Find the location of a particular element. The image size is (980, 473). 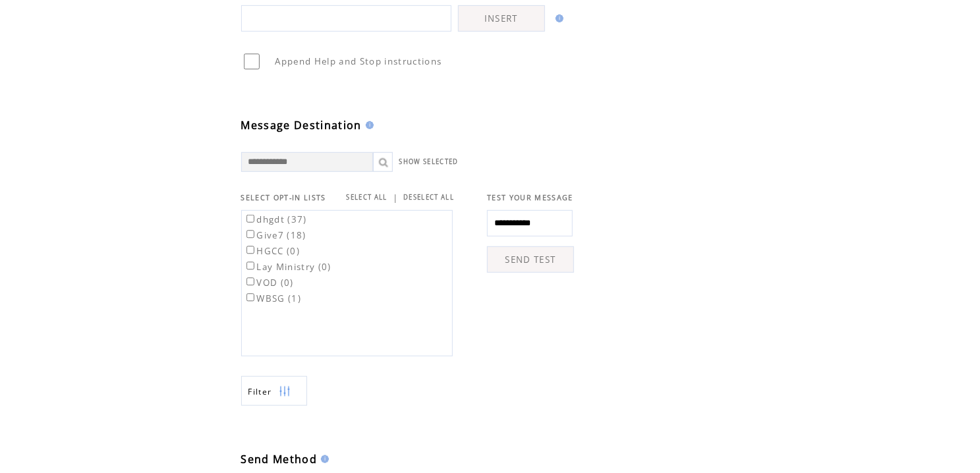

span: TEST YOUR MESSAGE is located at coordinates (530, 198).